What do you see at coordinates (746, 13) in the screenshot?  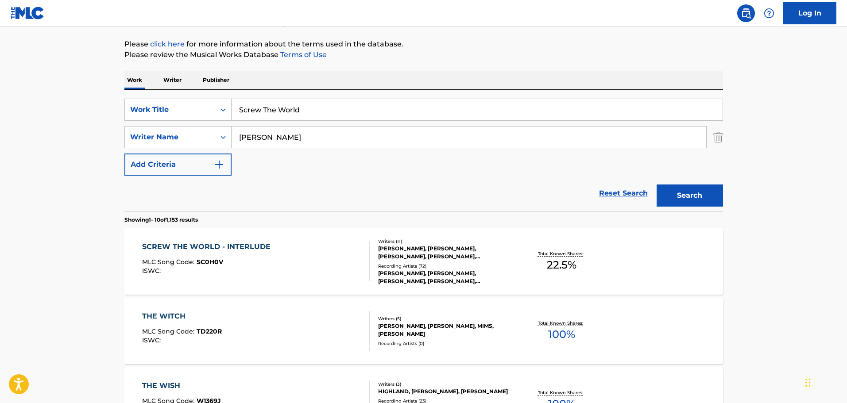 I see `a: Public Search` at bounding box center [746, 13].